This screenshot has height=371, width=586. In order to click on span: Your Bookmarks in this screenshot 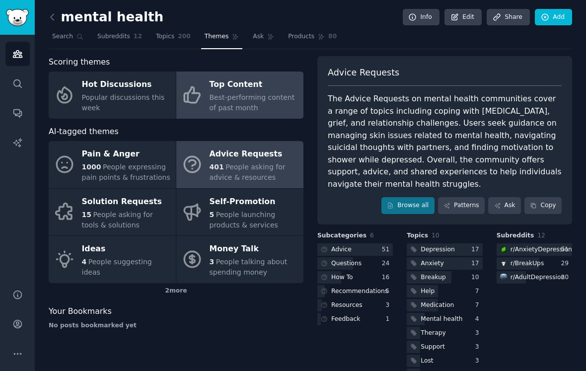, I will do `click(80, 311)`.